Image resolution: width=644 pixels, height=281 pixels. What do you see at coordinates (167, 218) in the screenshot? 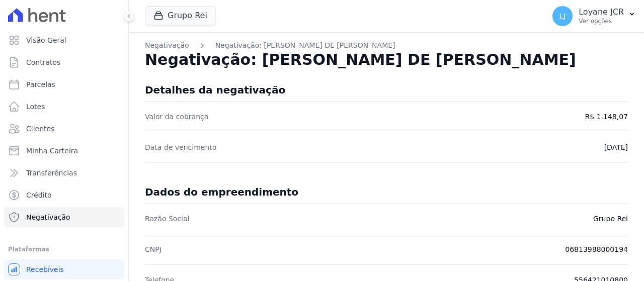
I see `dt: Razão Social` at bounding box center [167, 218].